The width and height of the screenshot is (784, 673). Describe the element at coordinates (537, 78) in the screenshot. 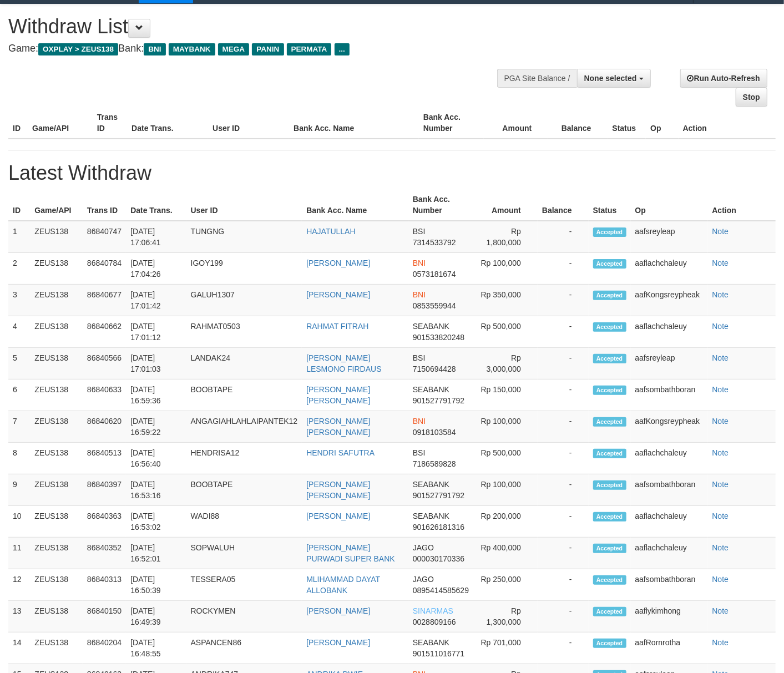

I see `div: PGA Site Balance /` at that location.